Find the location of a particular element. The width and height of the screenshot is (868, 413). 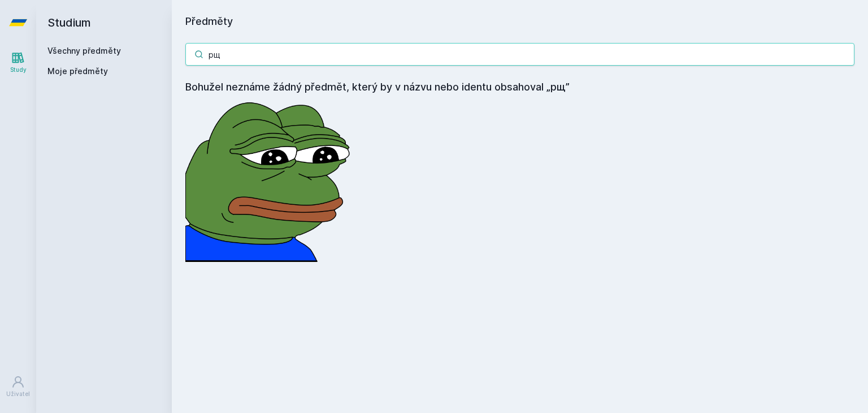

span: Moje předměty is located at coordinates (77, 71).